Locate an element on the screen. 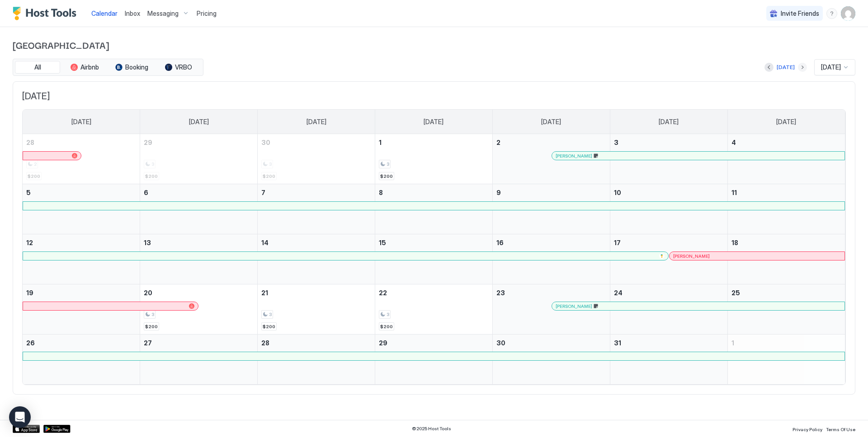 This screenshot has height=437, width=868. span: Booking is located at coordinates (136, 67).